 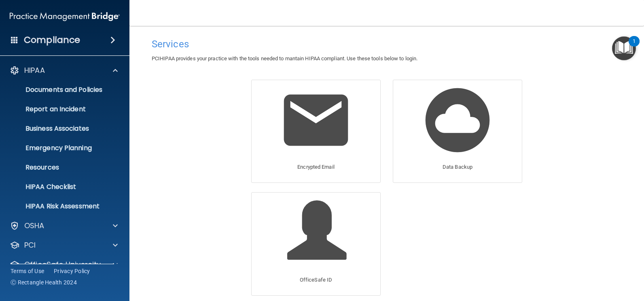 I want to click on h4: Compliance, so click(x=52, y=40).